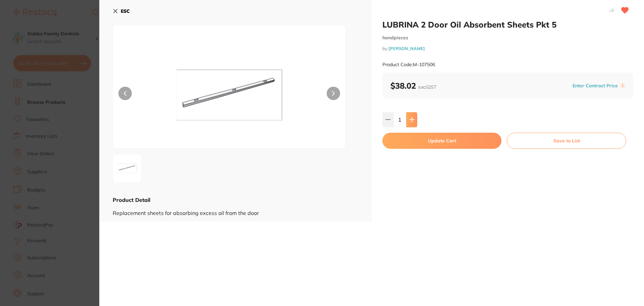 This screenshot has width=644, height=306. What do you see at coordinates (508, 49) in the screenshot?
I see `small: by` at bounding box center [508, 49].